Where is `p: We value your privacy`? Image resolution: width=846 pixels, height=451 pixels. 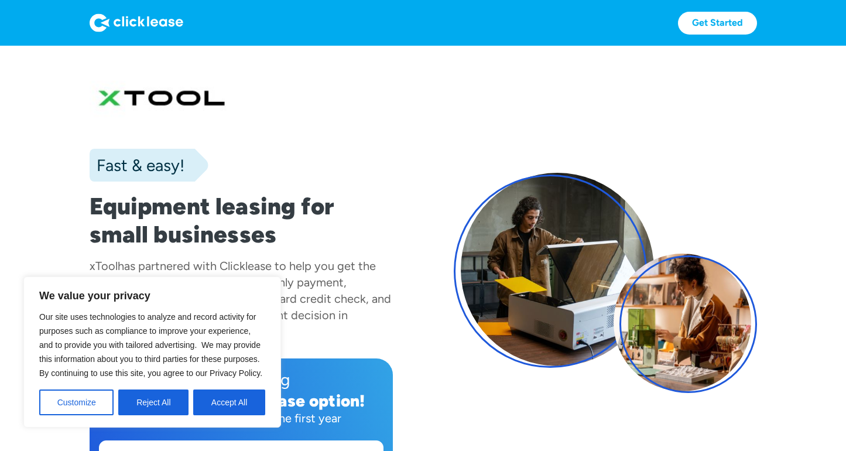
p: We value your privacy is located at coordinates (152, 296).